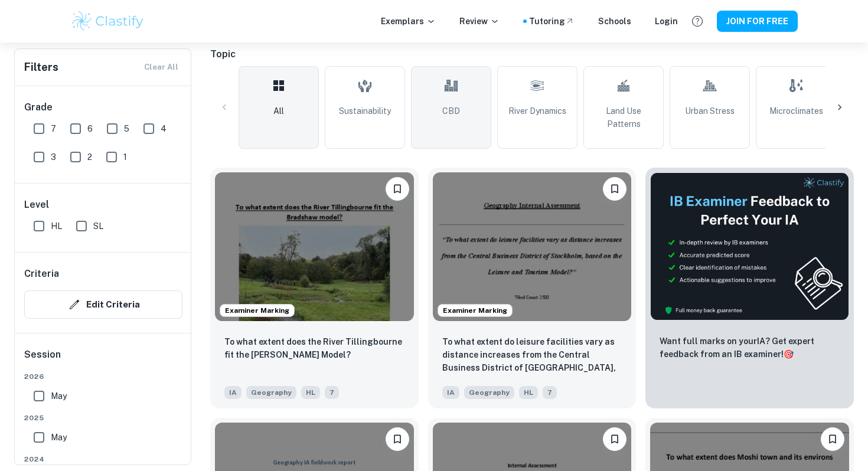 The height and width of the screenshot is (471, 868). I want to click on p: To what extent does the River Tillingbourne fit the Bradshaw Model?, so click(314, 348).